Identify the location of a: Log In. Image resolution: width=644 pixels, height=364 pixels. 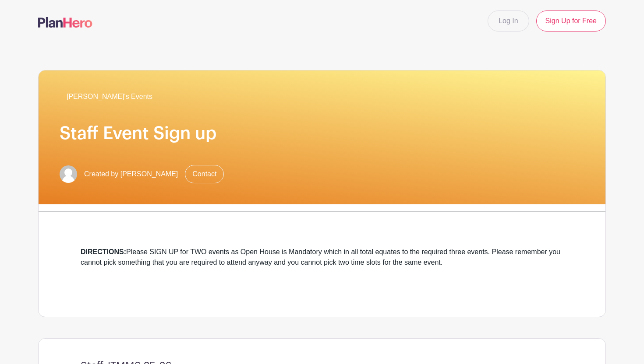
(508, 21).